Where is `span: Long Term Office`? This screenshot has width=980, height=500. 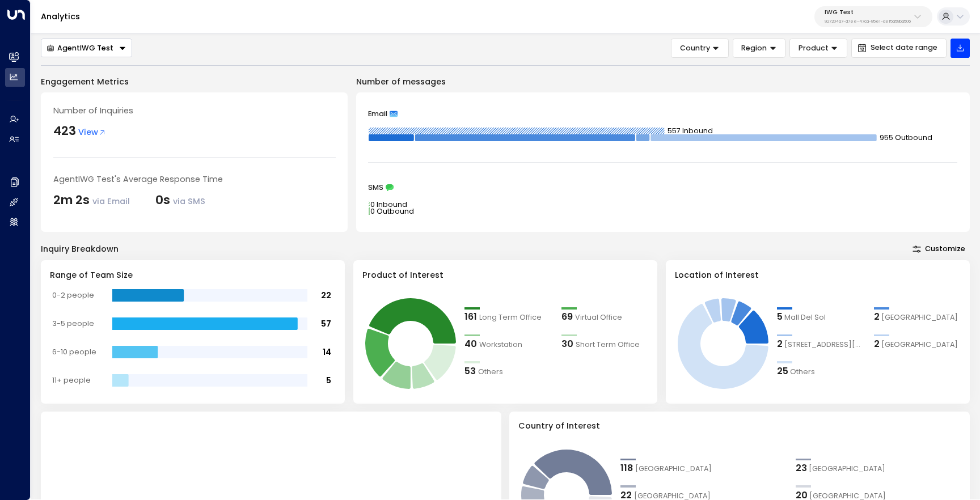
span: Long Term Office is located at coordinates (510, 318).